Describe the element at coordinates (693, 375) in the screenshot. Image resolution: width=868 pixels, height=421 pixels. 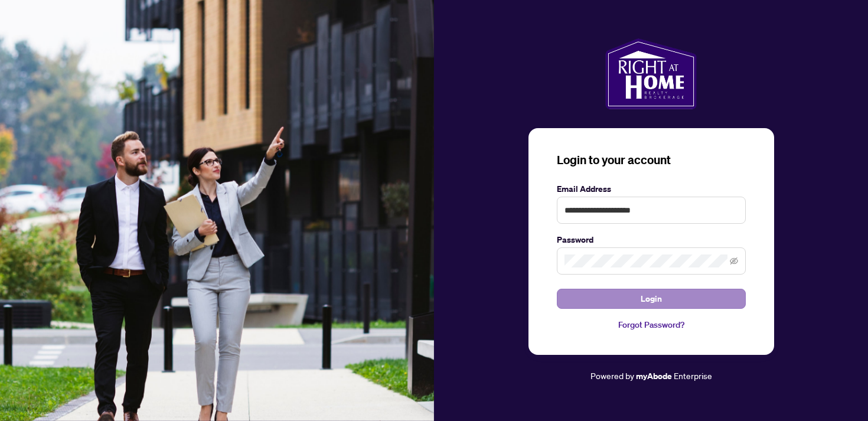
I see `span: Enterprise` at that location.